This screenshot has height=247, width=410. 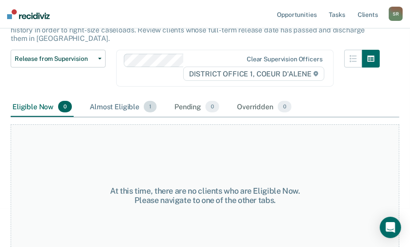 What do you see at coordinates (205, 195) in the screenshot?
I see `div: At this time, there are no clients who are Eligible Now. Please navigate to one of the other tabs.` at bounding box center [205, 195].